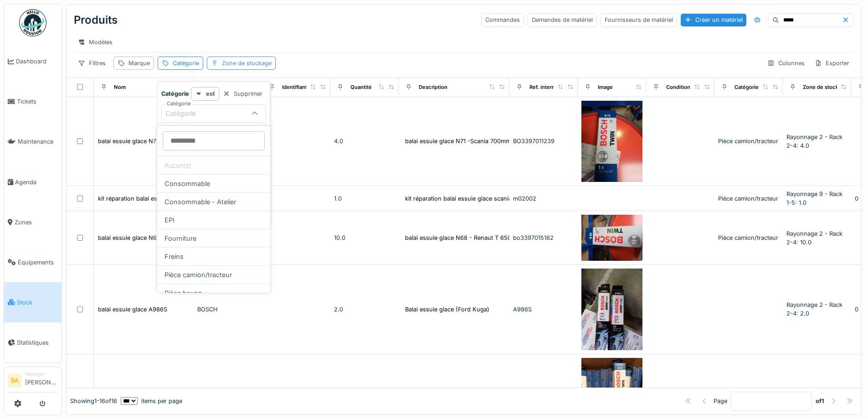 Image resolution: width=868 pixels, height=419 pixels. I want to click on span: Statistiques, so click(37, 342).